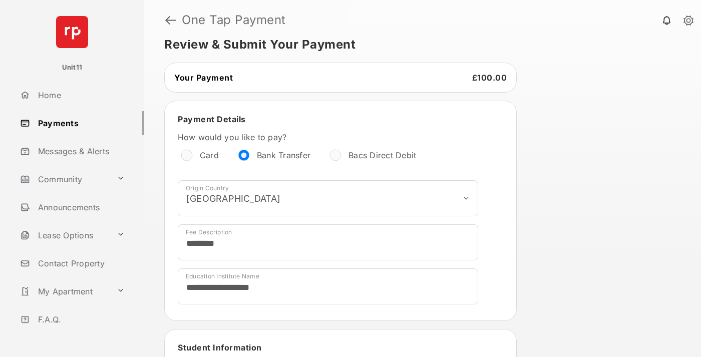 The image size is (701, 357). What do you see at coordinates (64, 291) in the screenshot?
I see `a: My Apartment` at bounding box center [64, 291].